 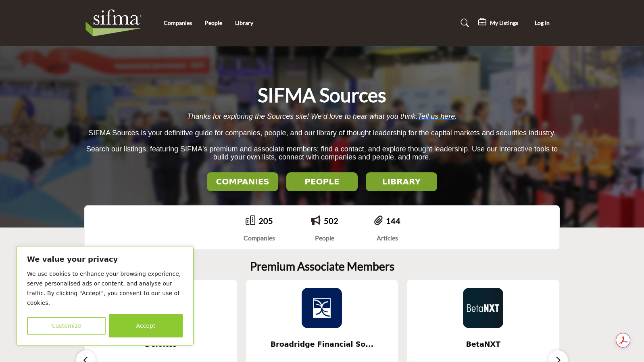 What do you see at coordinates (393, 221) in the screenshot?
I see `a: 144` at bounding box center [393, 221].